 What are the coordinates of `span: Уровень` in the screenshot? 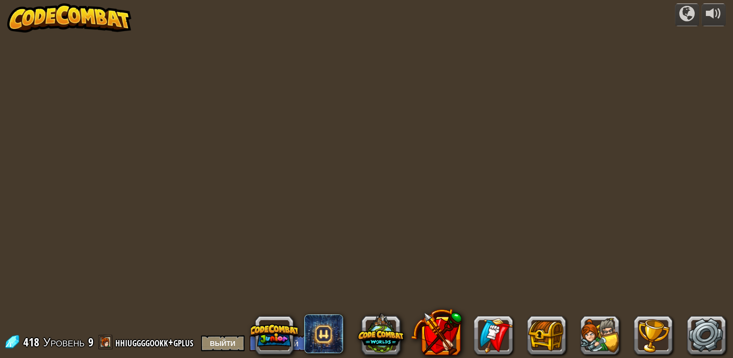 It's located at (64, 342).